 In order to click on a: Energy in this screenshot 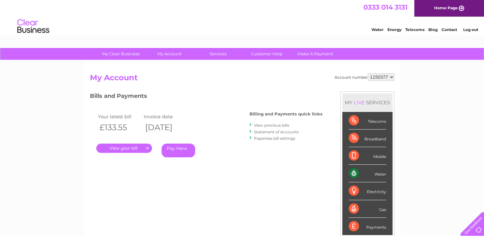, I will do `click(394, 29)`.